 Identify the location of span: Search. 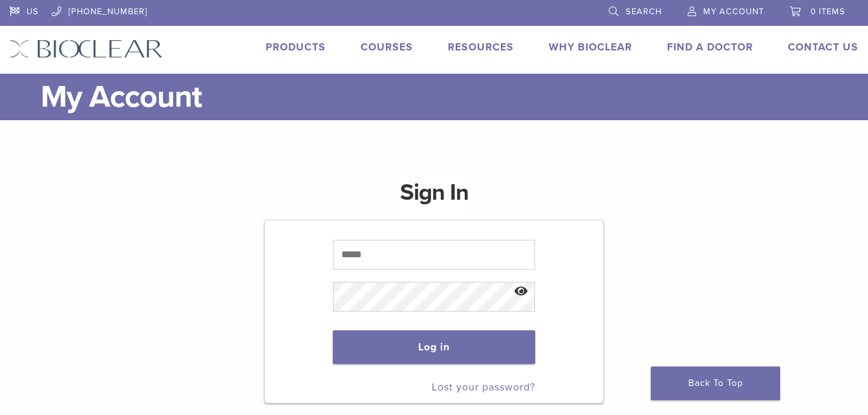
(644, 11).